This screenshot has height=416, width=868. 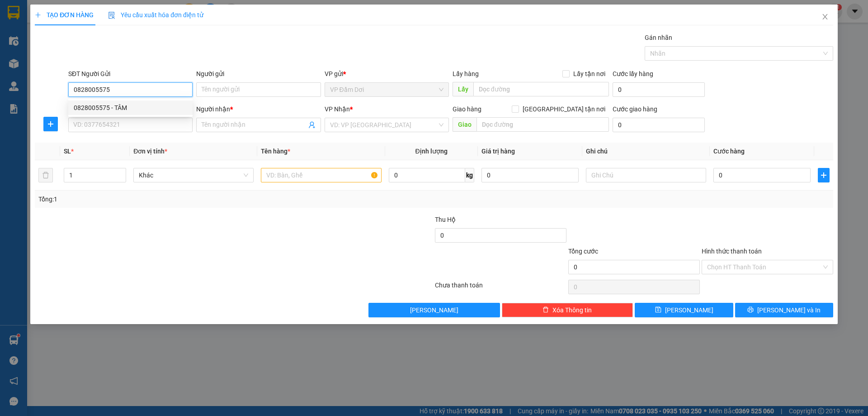 What do you see at coordinates (88, 37) in the screenshot?
I see `li: 02839.63.63.63` at bounding box center [88, 37].